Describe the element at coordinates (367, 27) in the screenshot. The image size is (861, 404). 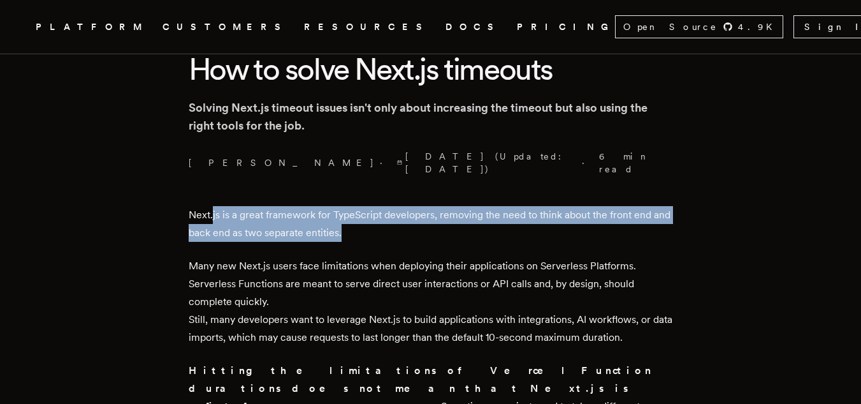
I see `button: RESOURCES` at that location.